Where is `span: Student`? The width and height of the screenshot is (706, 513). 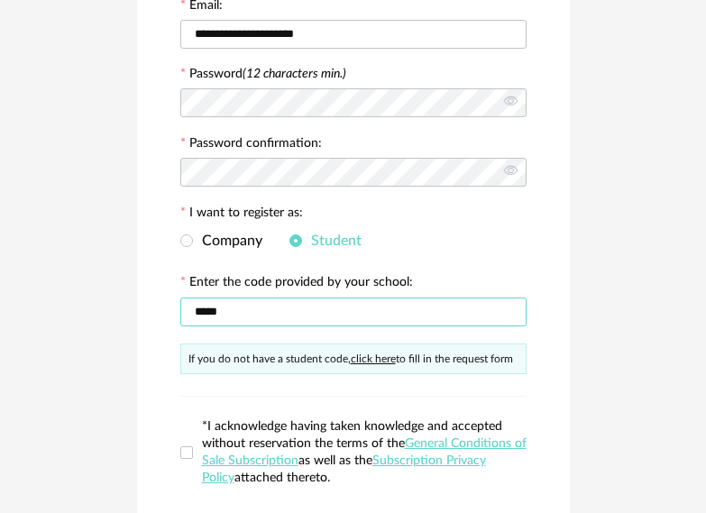 span: Student is located at coordinates (332, 241).